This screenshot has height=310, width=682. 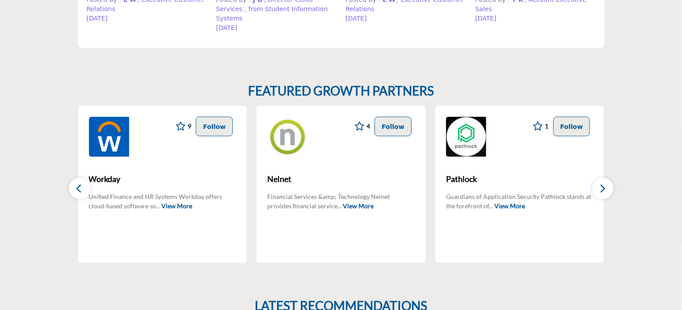 What do you see at coordinates (520, 201) in the screenshot?
I see `p: Guardians of Application Security Pathlock stands at the forefront of` at bounding box center [520, 201].